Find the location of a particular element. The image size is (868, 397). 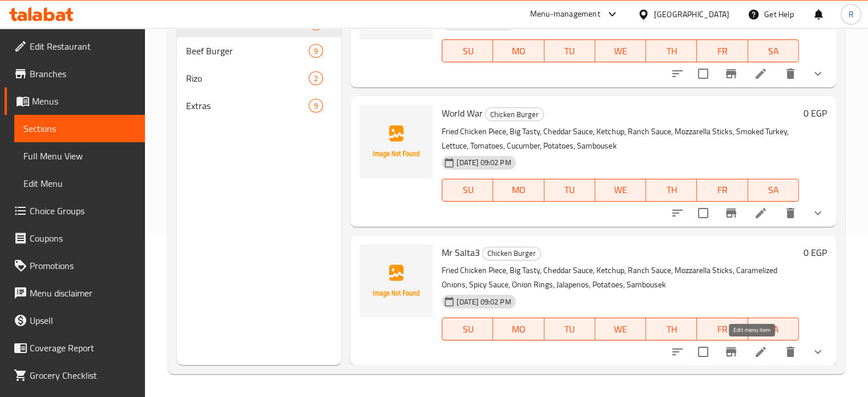

span: Promotions is located at coordinates (83, 265).